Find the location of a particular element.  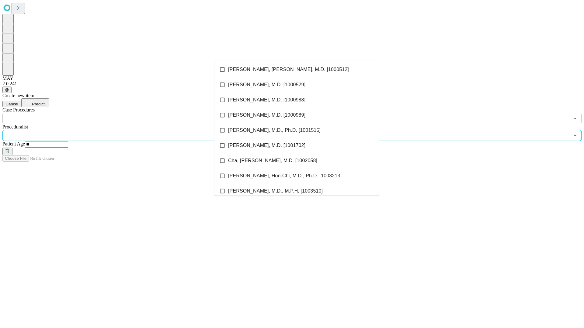

span: Patient Age is located at coordinates (14, 144).